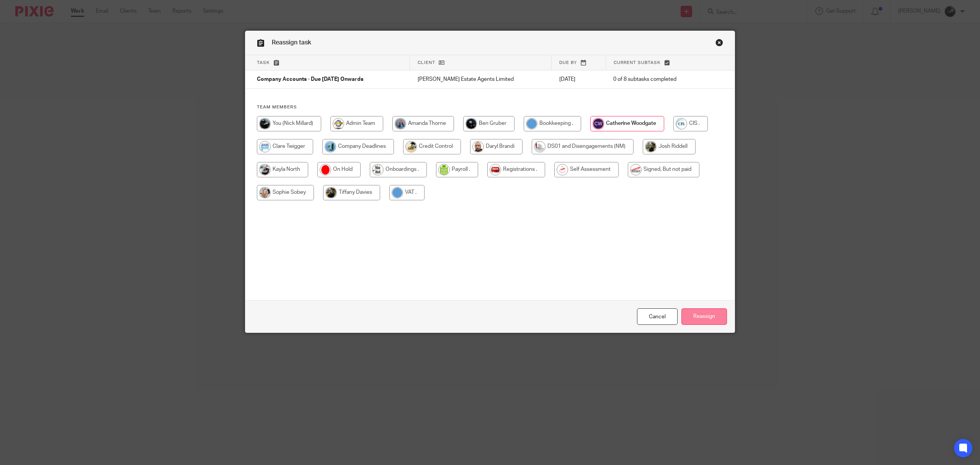 This screenshot has width=980, height=465. I want to click on input: Reassign, so click(704, 316).